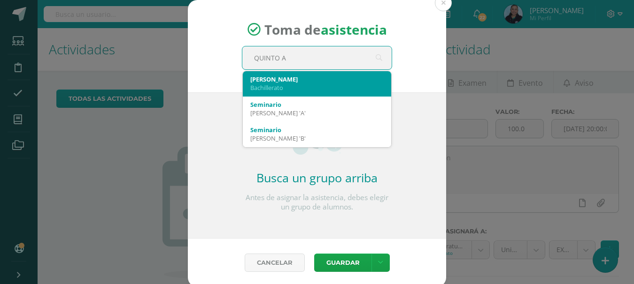 This screenshot has width=634, height=284. What do you see at coordinates (343, 263) in the screenshot?
I see `button: Guardar` at bounding box center [343, 263].